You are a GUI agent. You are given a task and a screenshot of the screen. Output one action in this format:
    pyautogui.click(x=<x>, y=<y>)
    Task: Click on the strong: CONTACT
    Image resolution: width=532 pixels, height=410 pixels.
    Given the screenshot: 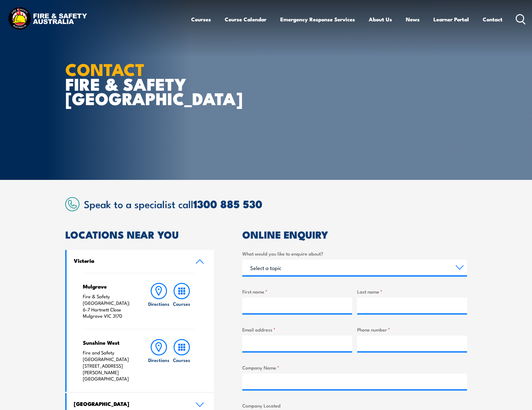 What is the action you would take?
    pyautogui.click(x=104, y=68)
    